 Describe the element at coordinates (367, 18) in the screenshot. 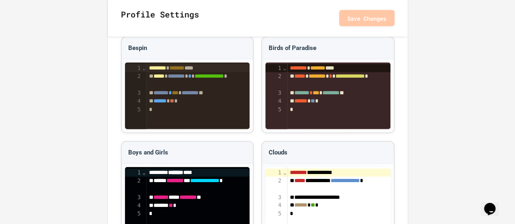

I see `button: Save Changes` at that location.